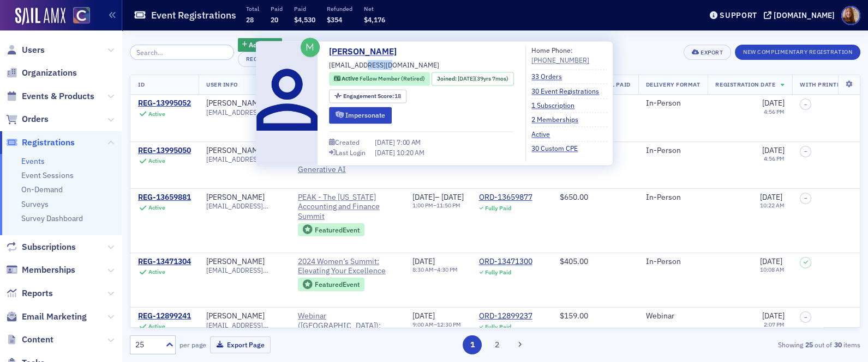  Describe the element at coordinates (263, 45) in the screenshot. I see `span: Add Filter` at that location.